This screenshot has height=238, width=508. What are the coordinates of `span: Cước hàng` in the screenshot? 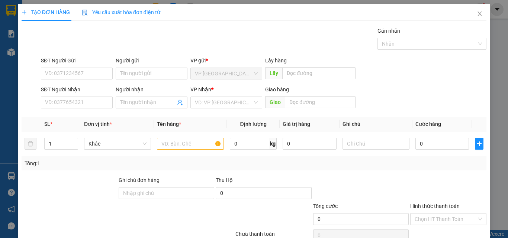 It's located at (428, 124).